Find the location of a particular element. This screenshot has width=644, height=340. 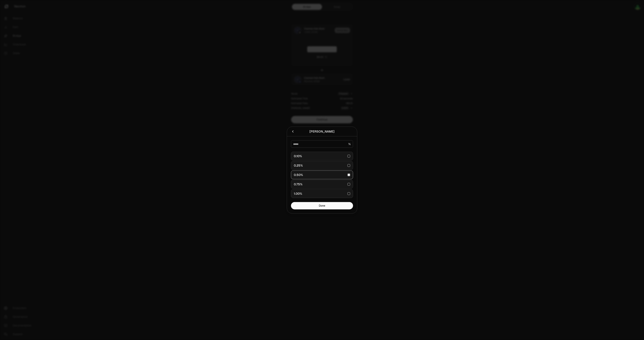

div: 0.50% is located at coordinates (299, 175).